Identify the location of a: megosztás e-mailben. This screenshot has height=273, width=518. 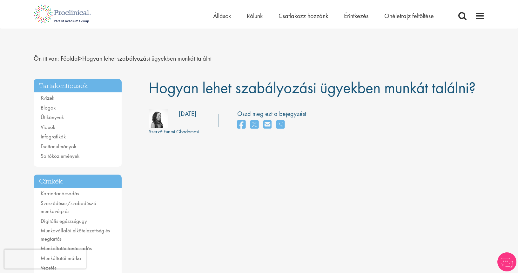
(267, 125).